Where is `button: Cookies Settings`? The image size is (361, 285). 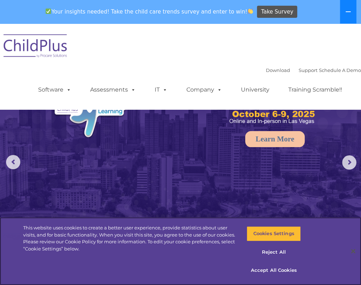 button: Cookies Settings is located at coordinates (274, 234).